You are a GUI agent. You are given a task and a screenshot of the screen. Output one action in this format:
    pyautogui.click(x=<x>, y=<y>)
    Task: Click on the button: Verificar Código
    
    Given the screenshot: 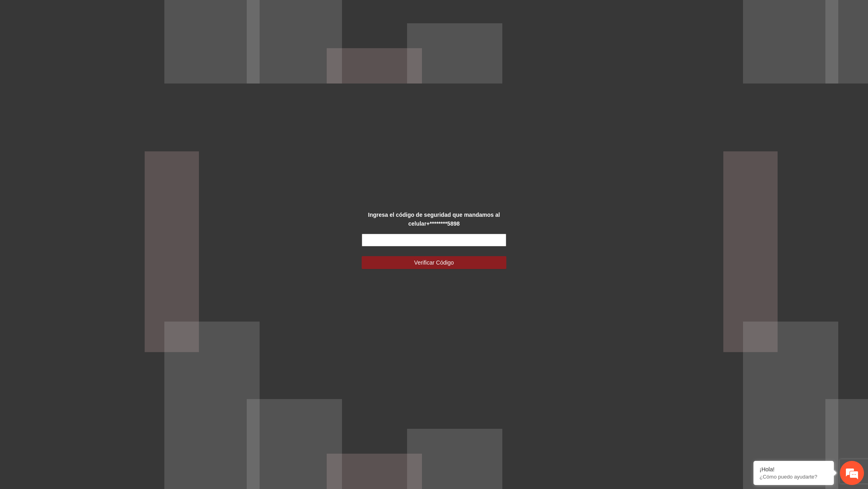 What is the action you would take?
    pyautogui.click(x=434, y=262)
    